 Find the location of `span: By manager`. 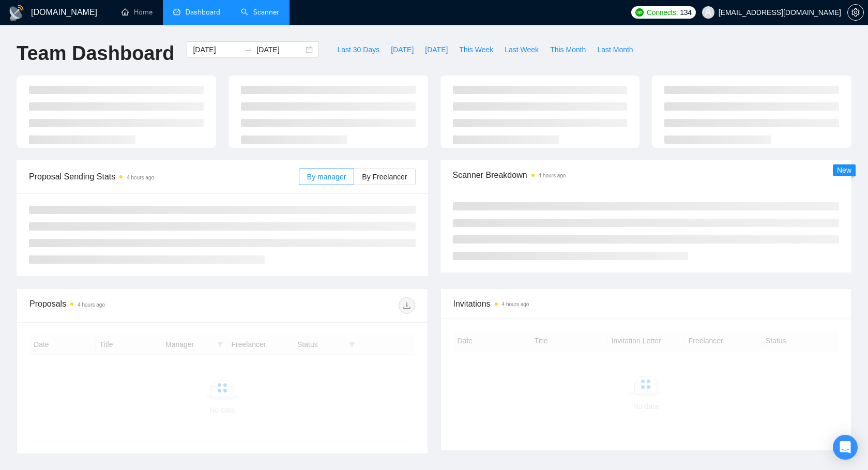

span: By manager is located at coordinates (327, 177).